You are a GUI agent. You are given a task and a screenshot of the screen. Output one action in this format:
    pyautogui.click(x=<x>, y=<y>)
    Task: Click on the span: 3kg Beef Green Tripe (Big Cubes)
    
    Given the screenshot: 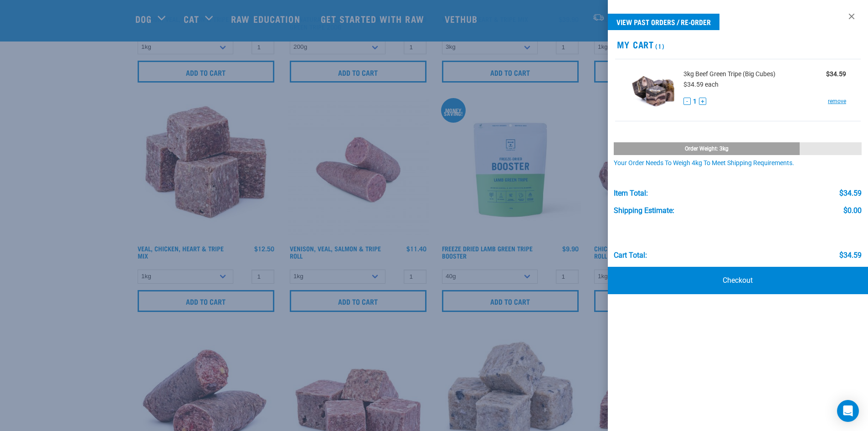 What is the action you would take?
    pyautogui.click(x=730, y=74)
    